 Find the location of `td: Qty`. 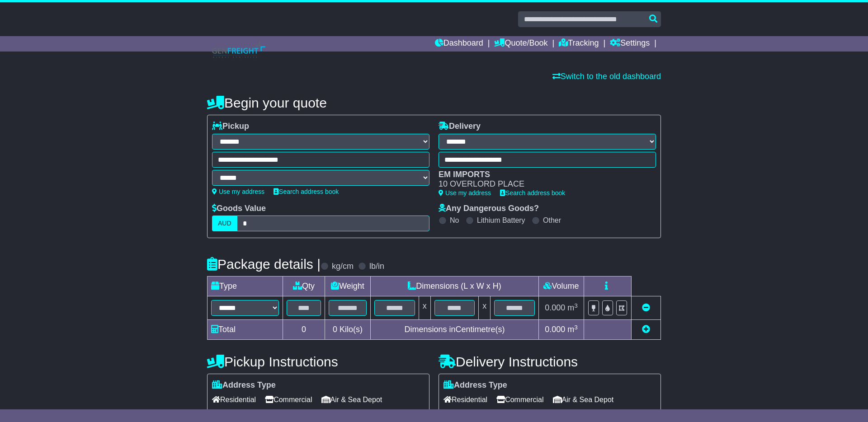

td: Qty is located at coordinates (304, 286).